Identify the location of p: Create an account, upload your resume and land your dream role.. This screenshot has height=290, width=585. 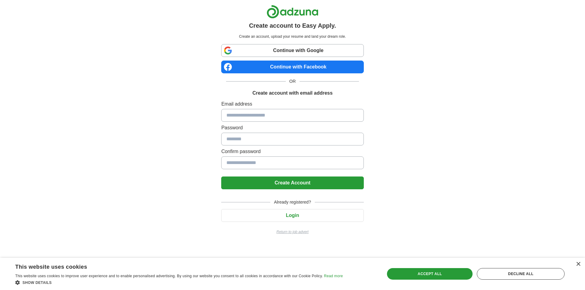
(292, 37).